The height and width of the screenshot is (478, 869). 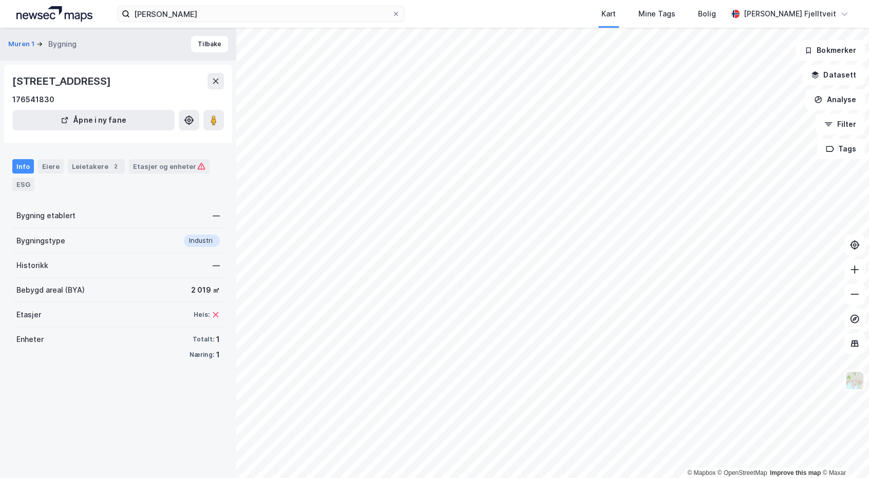 What do you see at coordinates (707, 14) in the screenshot?
I see `div: Bolig` at bounding box center [707, 14].